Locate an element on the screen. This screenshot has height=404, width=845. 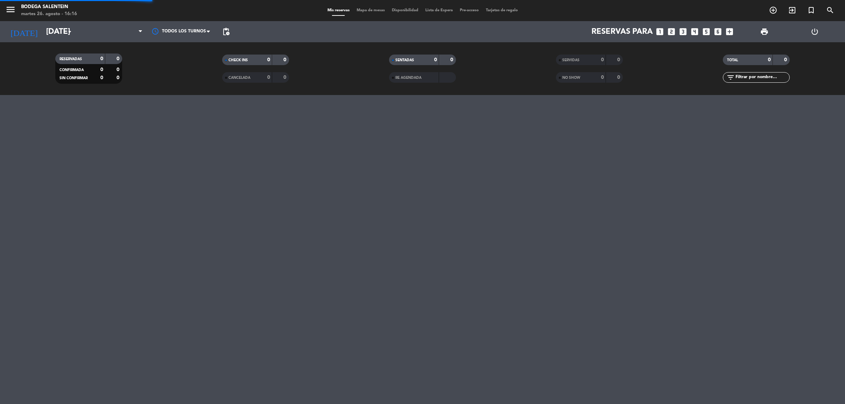
span: Mapa de mesas is located at coordinates (371, 10).